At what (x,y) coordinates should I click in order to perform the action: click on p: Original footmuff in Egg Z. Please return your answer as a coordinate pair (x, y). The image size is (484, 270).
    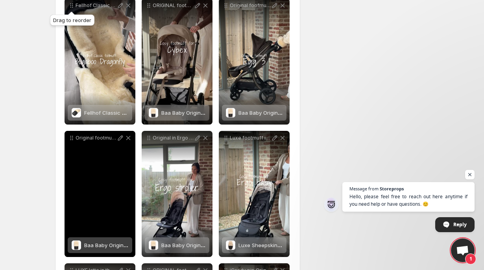
    Looking at the image, I should click on (96, 138).